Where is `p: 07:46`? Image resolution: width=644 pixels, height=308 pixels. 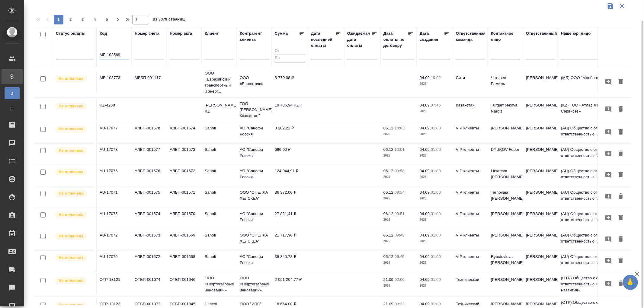
p: 07:46 is located at coordinates (436, 105).